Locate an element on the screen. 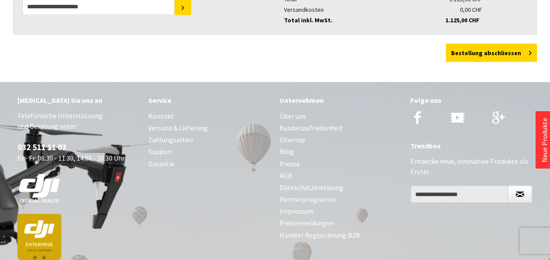 The height and width of the screenshot is (260, 550). a: Partnerprogramm is located at coordinates (340, 199).